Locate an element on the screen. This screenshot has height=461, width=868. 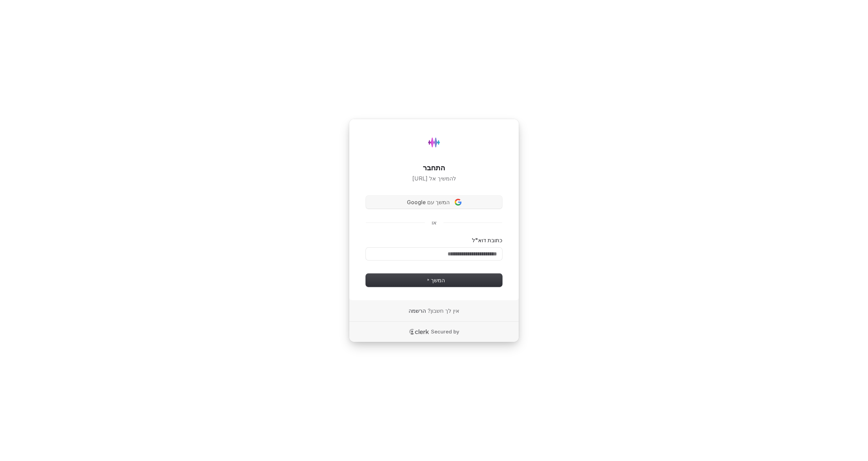
img: Sign in with Google is located at coordinates (458, 202).